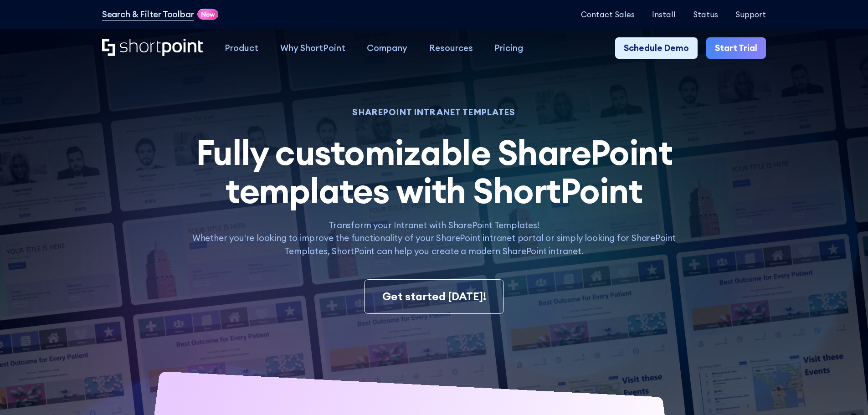 This screenshot has width=868, height=415. What do you see at coordinates (386, 48) in the screenshot?
I see `div: Company` at bounding box center [386, 48].